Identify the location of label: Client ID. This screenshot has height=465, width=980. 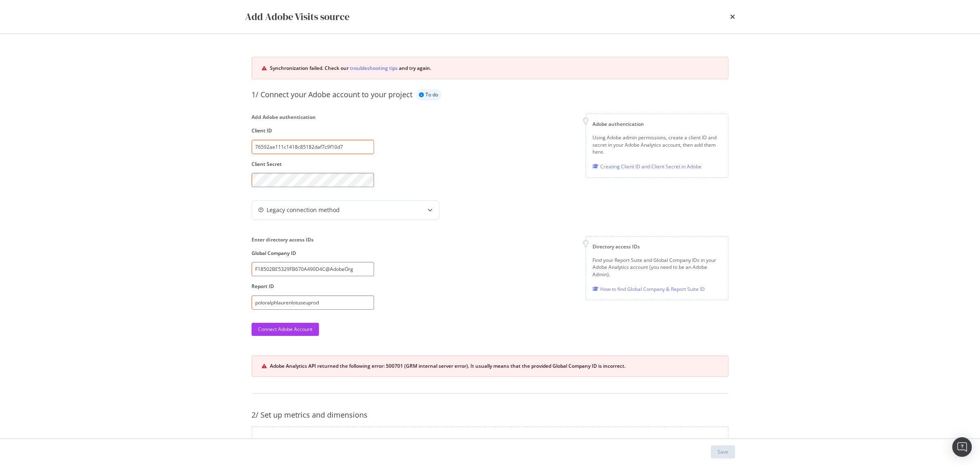
(313, 130).